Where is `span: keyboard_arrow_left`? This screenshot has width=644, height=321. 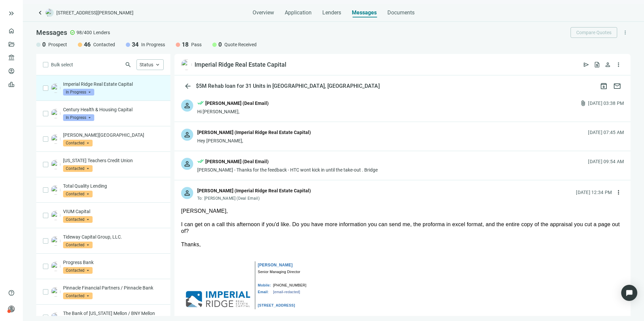 span: keyboard_arrow_left is located at coordinates (40, 13).